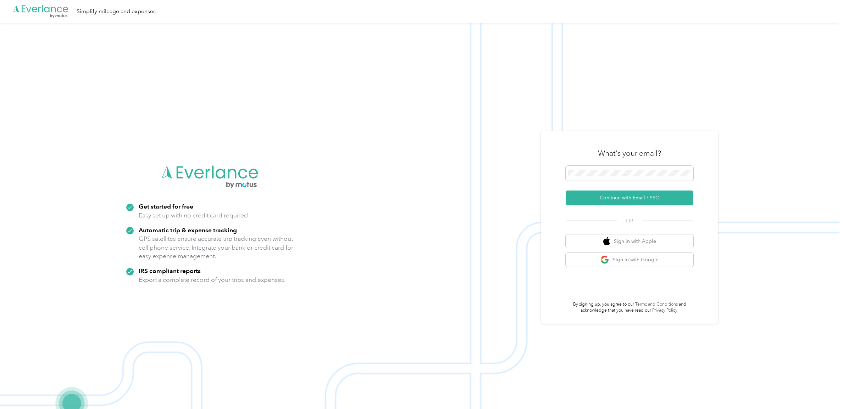 This screenshot has height=409, width=843. I want to click on strong: Get started for free, so click(166, 206).